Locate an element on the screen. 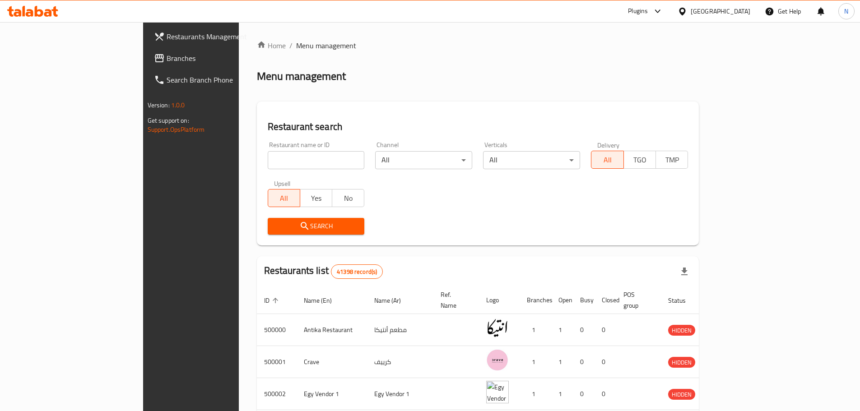  a: Restaurants Management is located at coordinates (217, 37).